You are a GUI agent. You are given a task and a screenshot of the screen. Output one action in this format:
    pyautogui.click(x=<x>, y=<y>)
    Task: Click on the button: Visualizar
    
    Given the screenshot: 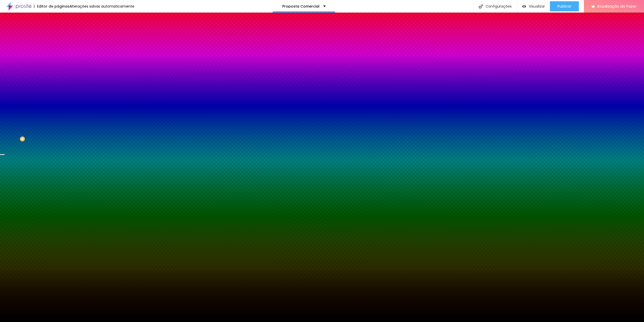 What is the action you would take?
    pyautogui.click(x=534, y=6)
    